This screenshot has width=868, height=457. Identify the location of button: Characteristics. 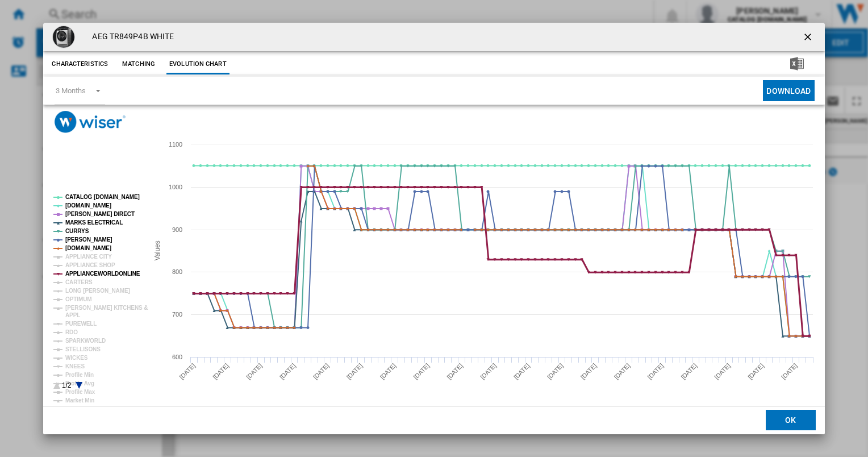
(79, 64).